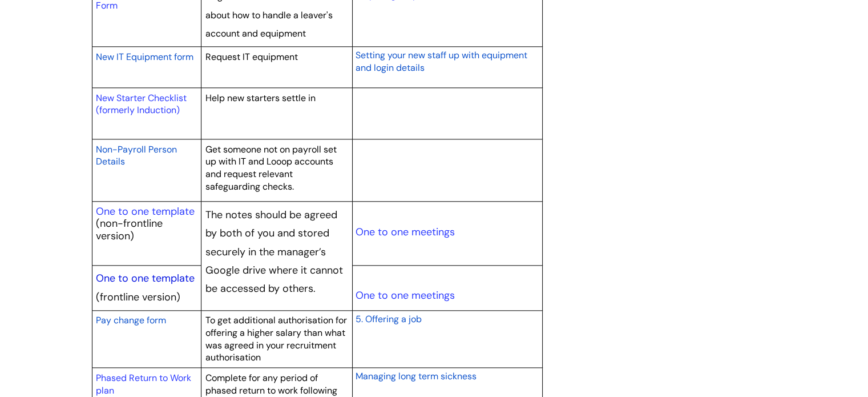 Image resolution: width=868 pixels, height=397 pixels. What do you see at coordinates (277, 256) in the screenshot?
I see `td: The notes should be agreed by both of you and stored securely in the manager’s Google drive where...` at bounding box center [277, 256].